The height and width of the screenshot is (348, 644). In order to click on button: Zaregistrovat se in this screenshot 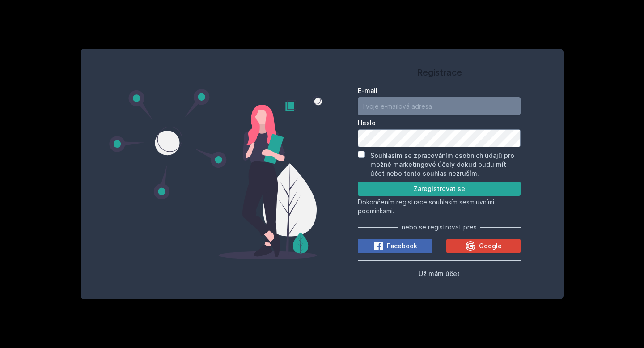, I will do `click(439, 189)`.